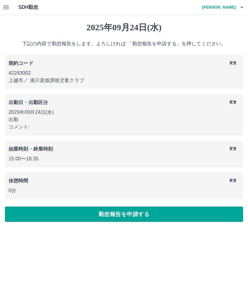 The width and height of the screenshot is (248, 299). Describe the element at coordinates (124, 28) in the screenshot. I see `h1: 2025年09月24日(水)` at that location.